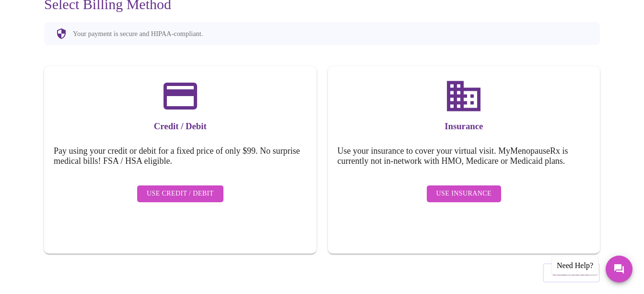 This screenshot has width=644, height=294. Describe the element at coordinates (571, 273) in the screenshot. I see `button: Previous` at that location.